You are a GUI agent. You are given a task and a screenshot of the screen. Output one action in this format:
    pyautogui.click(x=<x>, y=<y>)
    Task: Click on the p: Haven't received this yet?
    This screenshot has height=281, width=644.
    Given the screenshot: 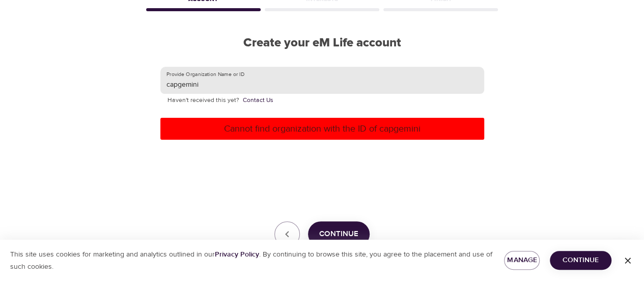 What is the action you would take?
    pyautogui.click(x=322, y=100)
    